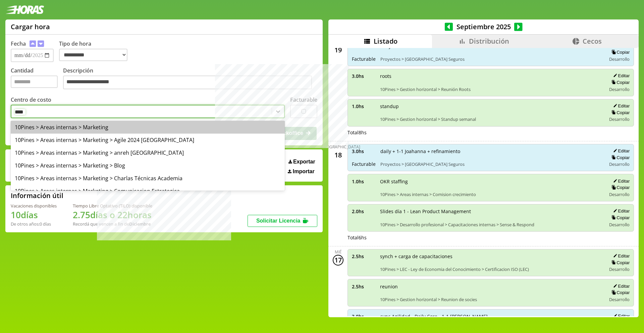 The height and width of the screenshot is (333, 644). I want to click on span: synch + carga de capacitaciones, so click(491, 256).